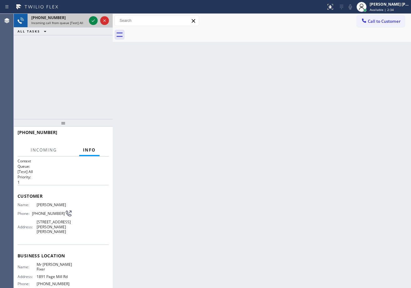  Describe the element at coordinates (89, 150) in the screenshot. I see `button: Info` at that location.